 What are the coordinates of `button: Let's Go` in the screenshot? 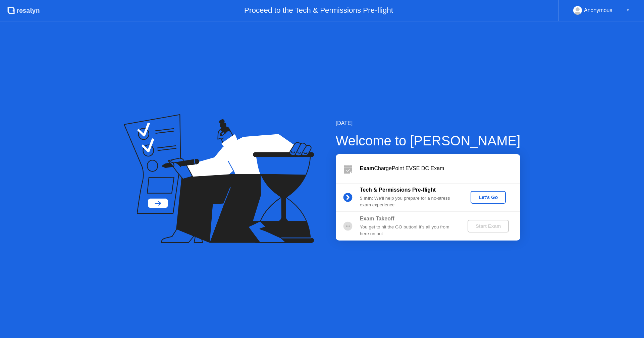 It's located at (488, 197).